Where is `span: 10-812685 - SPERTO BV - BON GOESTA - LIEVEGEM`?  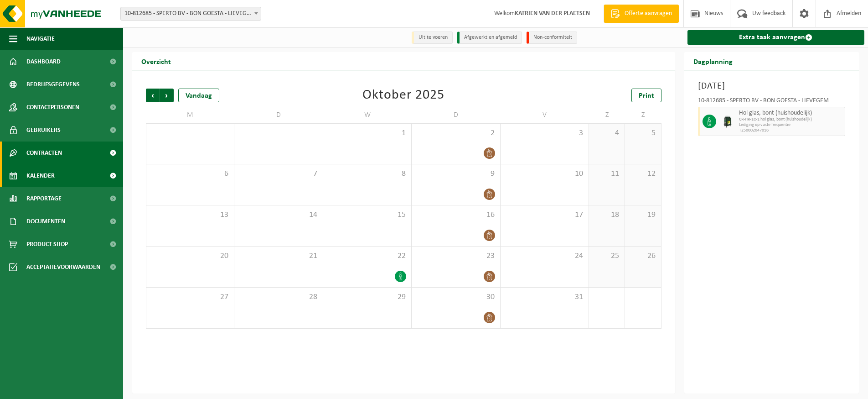
span: 10-812685 - SPERTO BV - BON GOESTA - LIEVEGEM is located at coordinates (191, 14).